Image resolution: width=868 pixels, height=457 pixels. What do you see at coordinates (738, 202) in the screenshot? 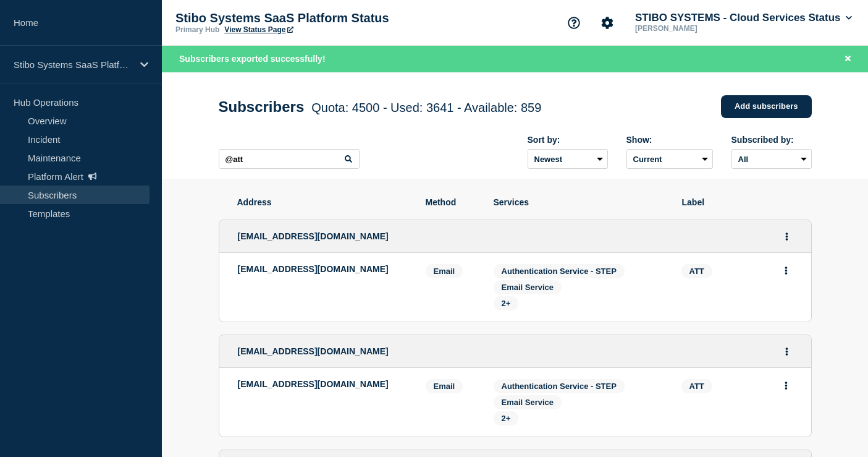
I see `span: Label` at bounding box center [738, 202].